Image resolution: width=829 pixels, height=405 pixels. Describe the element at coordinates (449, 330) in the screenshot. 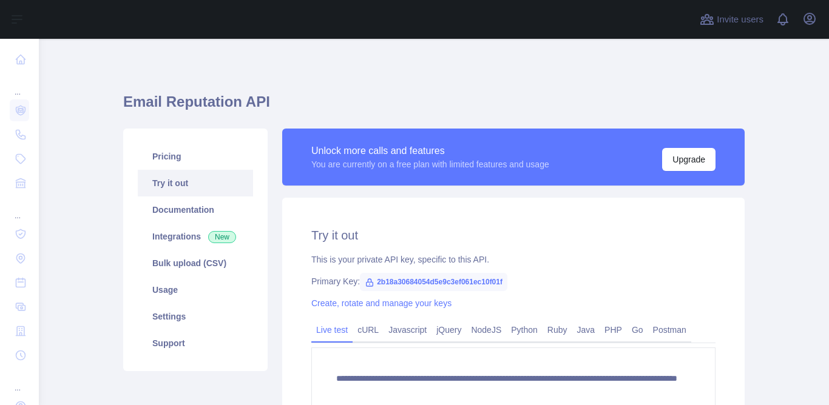

I see `a: jQuery` at that location.